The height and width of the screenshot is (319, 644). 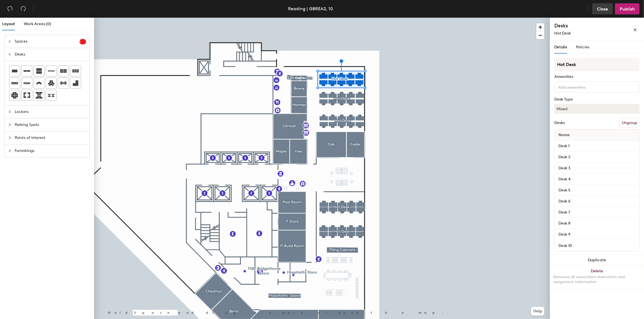 What do you see at coordinates (602, 9) in the screenshot?
I see `button: Close` at bounding box center [602, 9].